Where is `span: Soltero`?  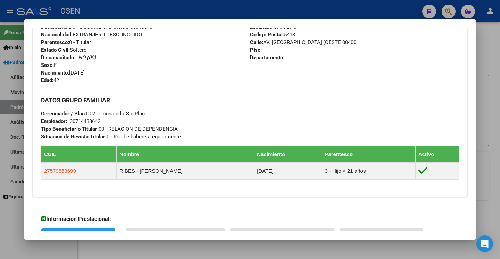 span: Soltero is located at coordinates (64, 50).